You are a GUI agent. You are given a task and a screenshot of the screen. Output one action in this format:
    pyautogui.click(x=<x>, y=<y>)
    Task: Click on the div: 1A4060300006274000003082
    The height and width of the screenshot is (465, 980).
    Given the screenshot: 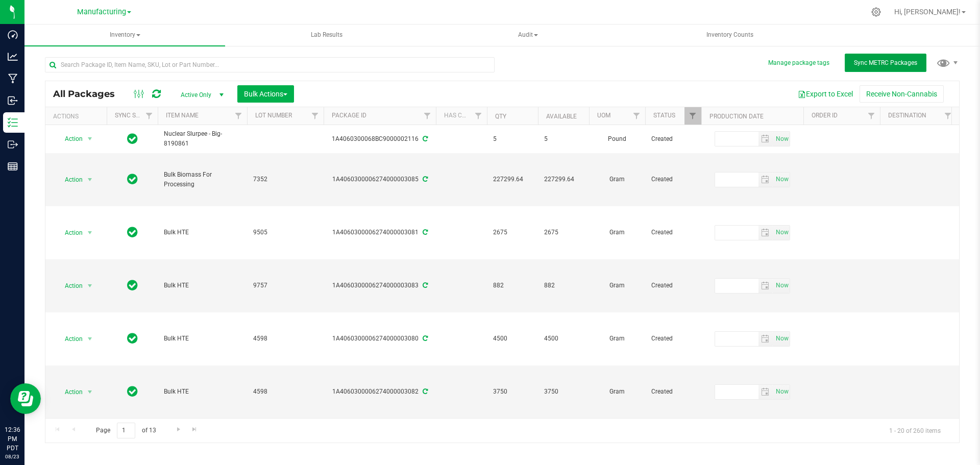 What is the action you would take?
    pyautogui.click(x=380, y=392)
    